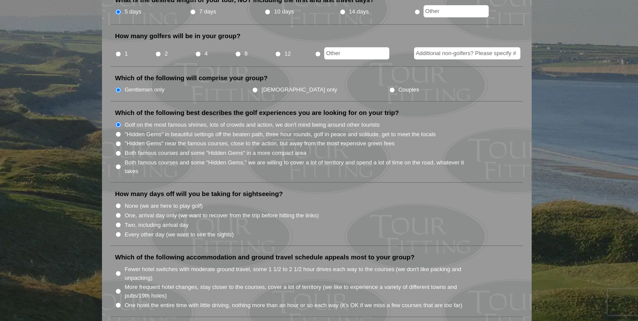 This screenshot has width=638, height=321. What do you see at coordinates (284, 12) in the screenshot?
I see `label: 10 days` at bounding box center [284, 12].